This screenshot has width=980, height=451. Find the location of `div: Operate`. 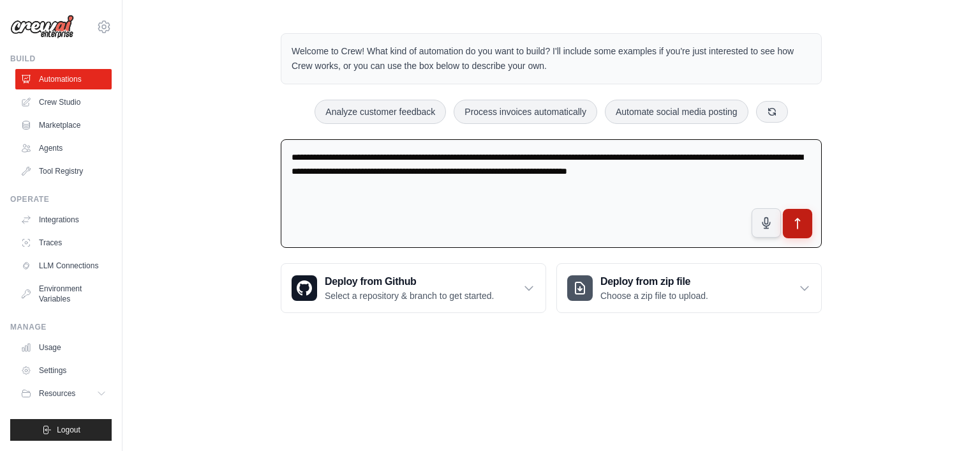

div: Operate is located at coordinates (61, 199).